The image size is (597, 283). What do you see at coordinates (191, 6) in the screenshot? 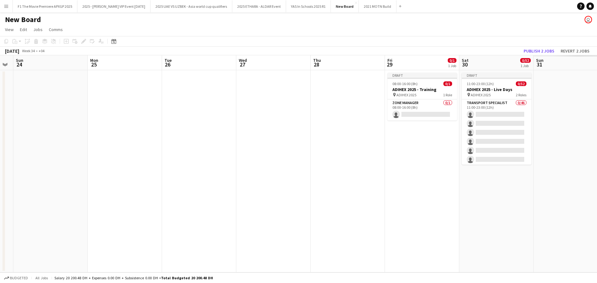
I see `button: 2025 UAE VS UZBEK - Asia world cup qualifiers` at bounding box center [191, 6].